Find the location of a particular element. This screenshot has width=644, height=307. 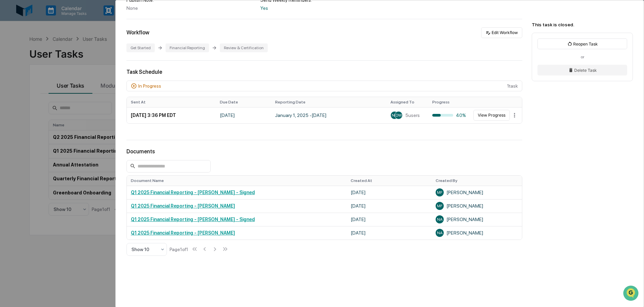

div: Start new chat is located at coordinates (66, 55).